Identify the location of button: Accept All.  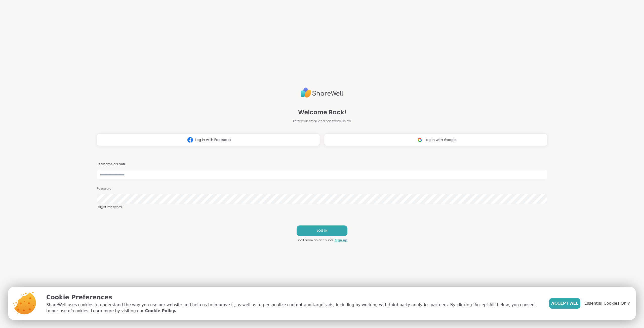
(565, 303).